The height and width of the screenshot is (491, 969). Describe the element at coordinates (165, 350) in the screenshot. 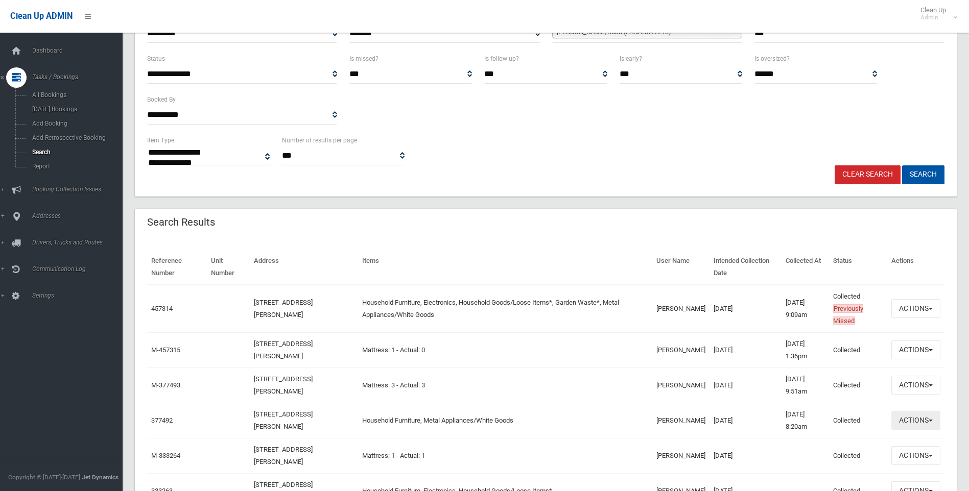

I see `a: M-457315` at that location.